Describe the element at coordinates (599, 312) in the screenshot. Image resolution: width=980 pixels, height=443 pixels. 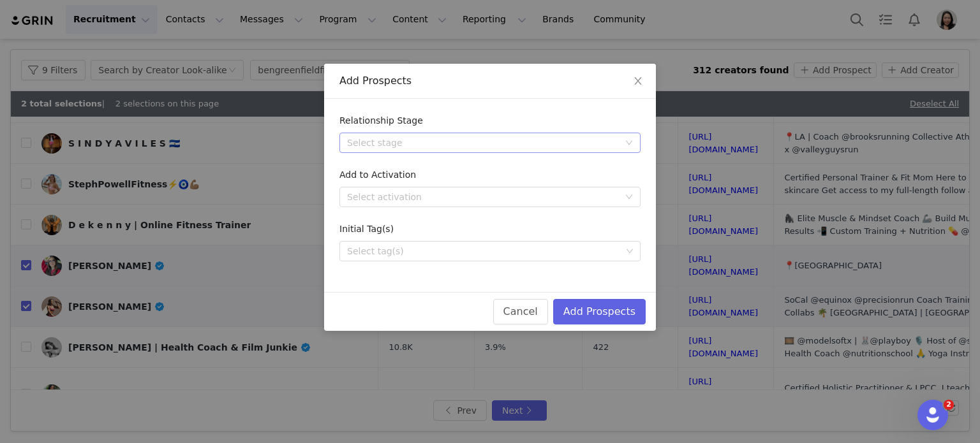
I see `button: Add Prospects` at that location.